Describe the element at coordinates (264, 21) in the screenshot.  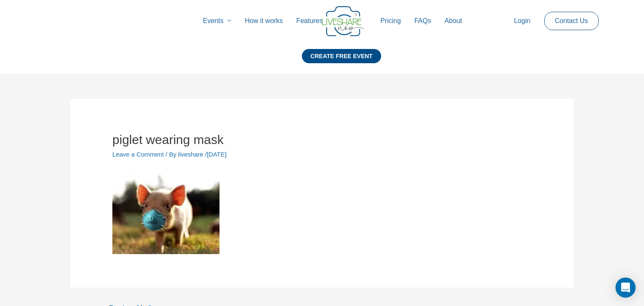
I see `a: How it works` at that location.